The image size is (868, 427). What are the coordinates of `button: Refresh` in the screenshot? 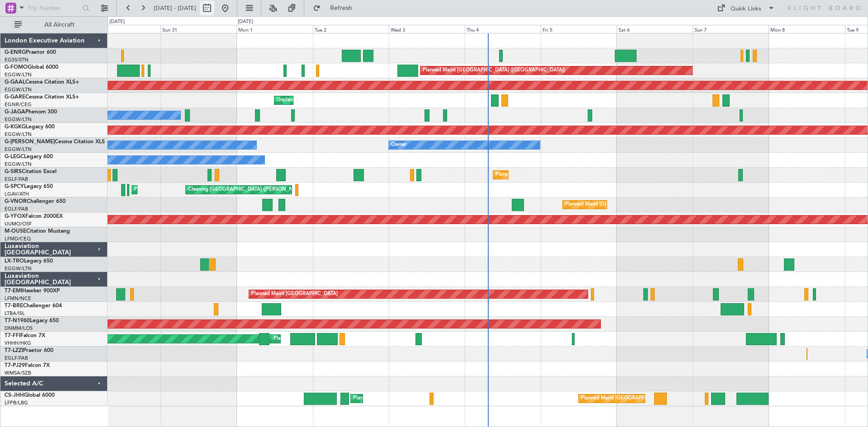 It's located at (336, 8).